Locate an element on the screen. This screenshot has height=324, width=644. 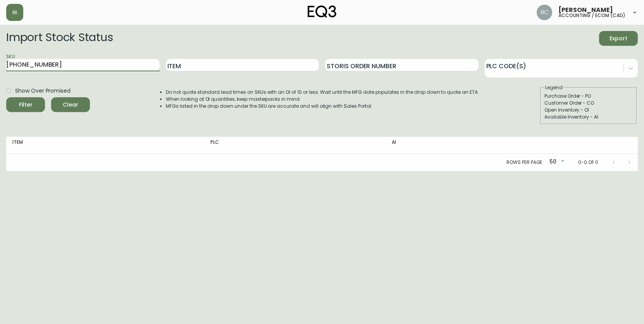
th: Item is located at coordinates (105, 146).